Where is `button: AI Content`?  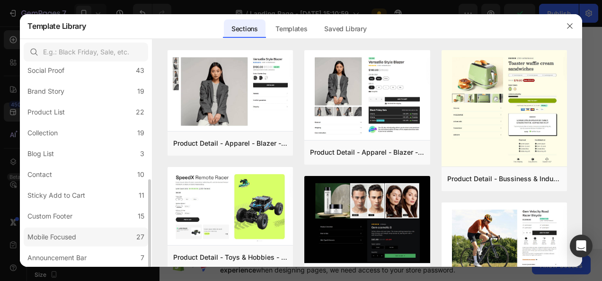
button: AI Content is located at coordinates (130, 112).